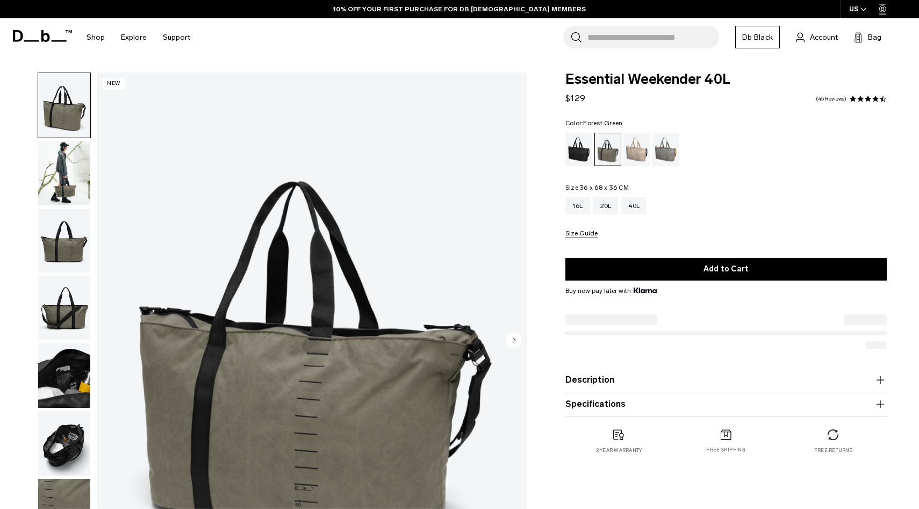 This screenshot has height=509, width=919. I want to click on button: Size Guide, so click(581, 234).